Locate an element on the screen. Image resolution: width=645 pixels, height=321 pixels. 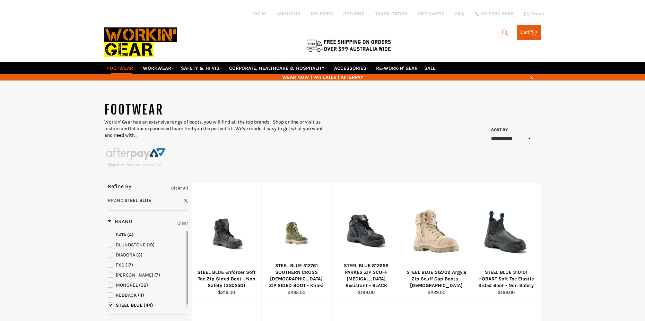
p: Workin' Gear has an extensive range of boots, you will find all the top brands! Shop online or vi... is located at coordinates (213, 129).